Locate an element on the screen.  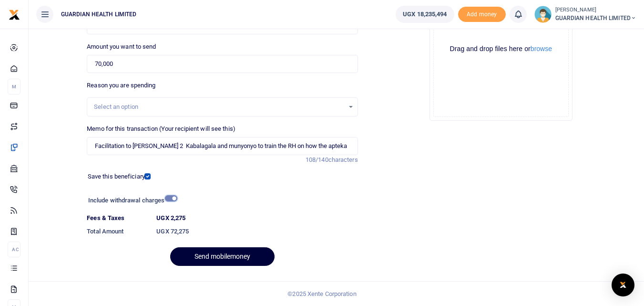
h6: Include withdrawal charges is located at coordinates (131, 201).